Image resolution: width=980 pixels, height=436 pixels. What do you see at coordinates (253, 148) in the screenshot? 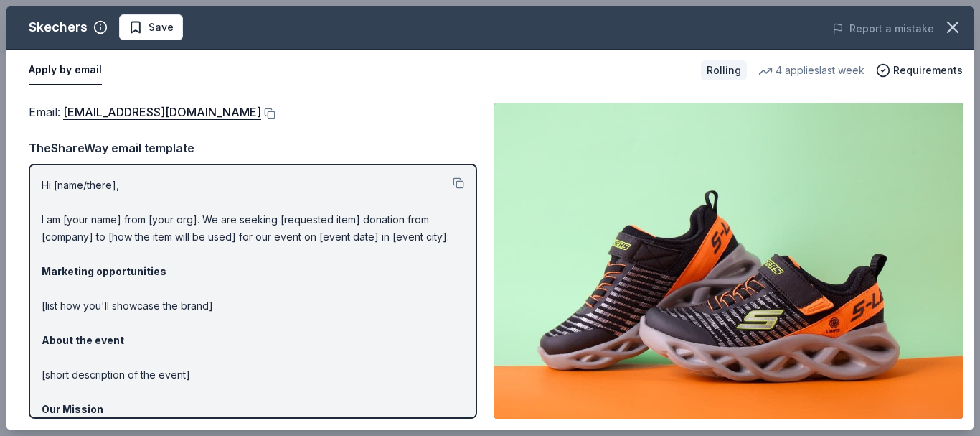
I see `div: TheShareWay email template` at bounding box center [253, 148].